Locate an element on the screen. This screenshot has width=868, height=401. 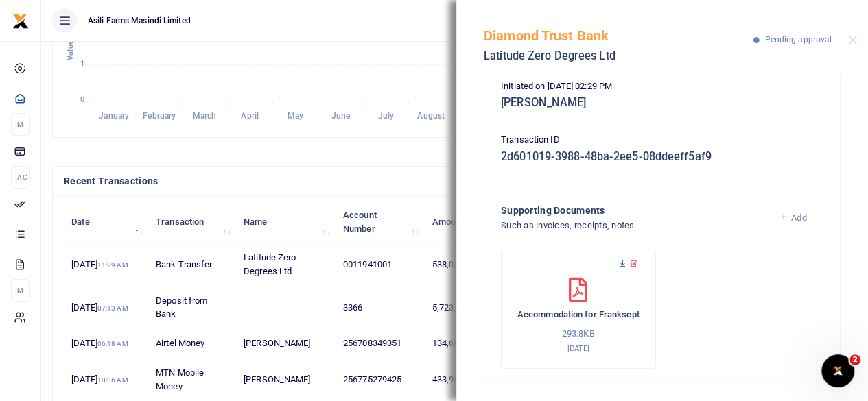
td: MTN Mobile Money is located at coordinates (192, 380).